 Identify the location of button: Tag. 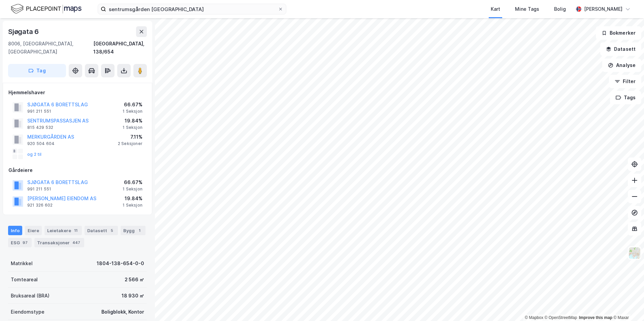
(37, 71).